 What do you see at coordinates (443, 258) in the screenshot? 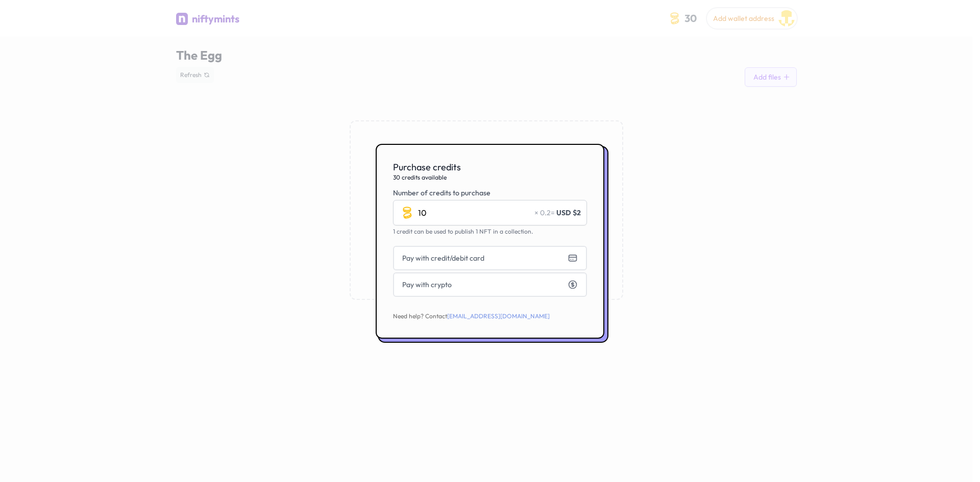
I see `span: Pay with credit/debit card` at bounding box center [443, 258].